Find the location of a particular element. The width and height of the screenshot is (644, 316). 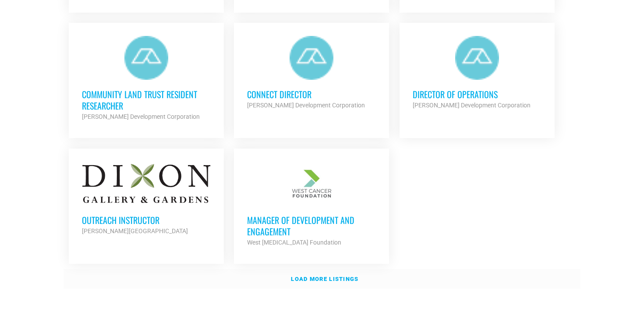

strong: Load more listings is located at coordinates (325, 278).